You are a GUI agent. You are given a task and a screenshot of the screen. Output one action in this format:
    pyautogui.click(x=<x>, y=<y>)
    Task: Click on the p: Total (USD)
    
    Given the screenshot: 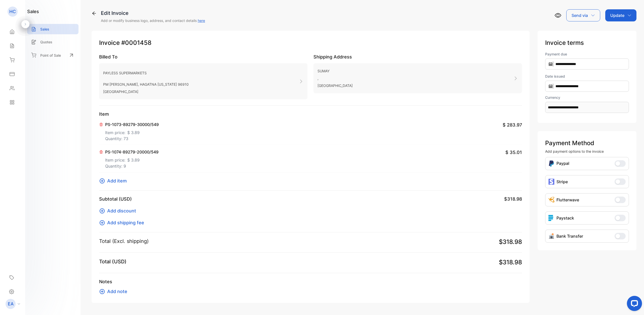 What is the action you would take?
    pyautogui.click(x=113, y=261)
    